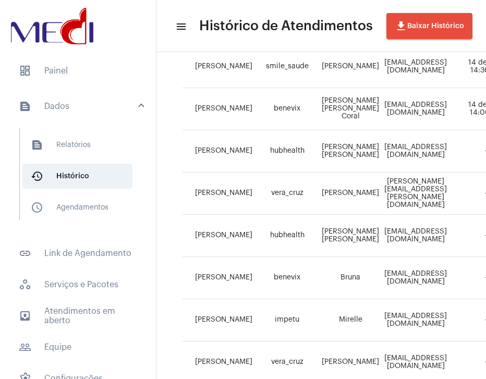 The width and height of the screenshot is (486, 379). Describe the element at coordinates (351, 278) in the screenshot. I see `td: Bruna` at that location.